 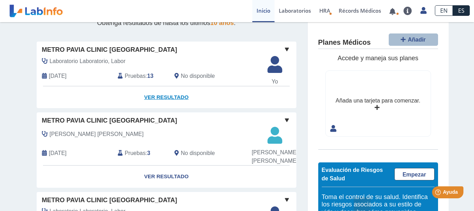 What do you see at coordinates (344, 43) in the screenshot?
I see `h4: Planes Médicos` at bounding box center [344, 43].